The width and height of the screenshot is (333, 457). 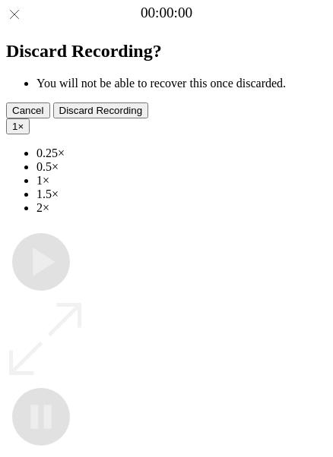 I want to click on h2: Discard Recording?, so click(x=166, y=51).